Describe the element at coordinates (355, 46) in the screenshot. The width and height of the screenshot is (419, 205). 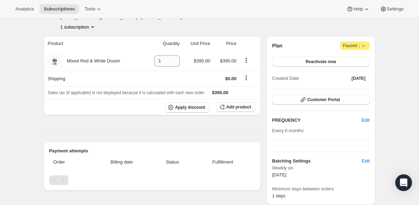
I see `span: Paused` at that location.